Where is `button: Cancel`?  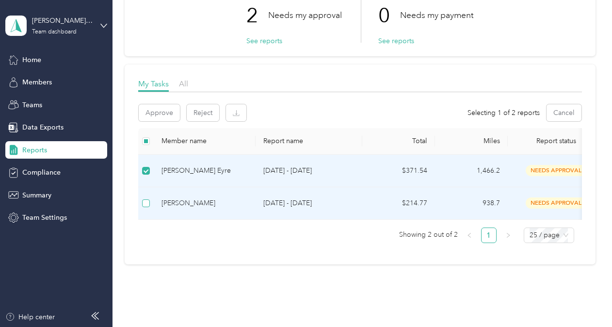 button: Cancel is located at coordinates (564, 112).